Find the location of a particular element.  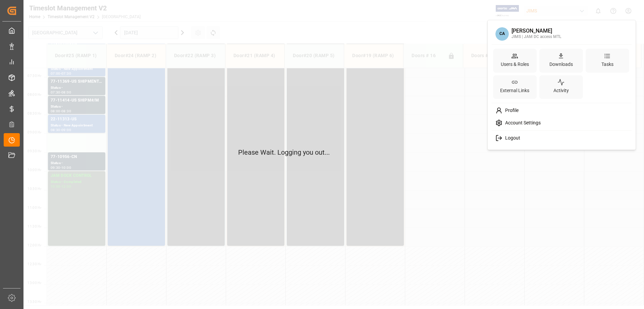

div: Downloads is located at coordinates (562, 64).